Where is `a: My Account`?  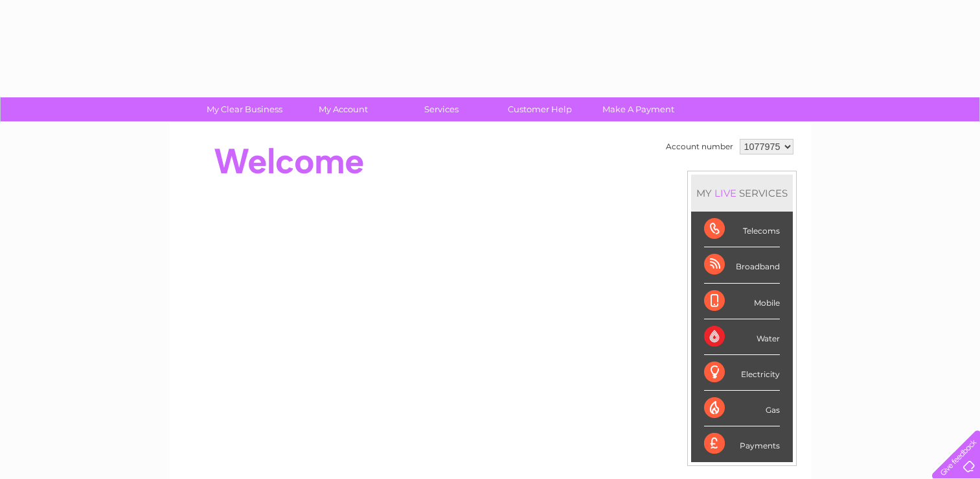
a: My Account is located at coordinates (343, 109).